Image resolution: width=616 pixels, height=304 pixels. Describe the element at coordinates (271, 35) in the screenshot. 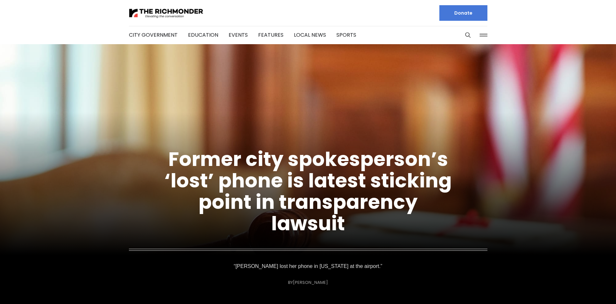

I see `a: Features` at that location.